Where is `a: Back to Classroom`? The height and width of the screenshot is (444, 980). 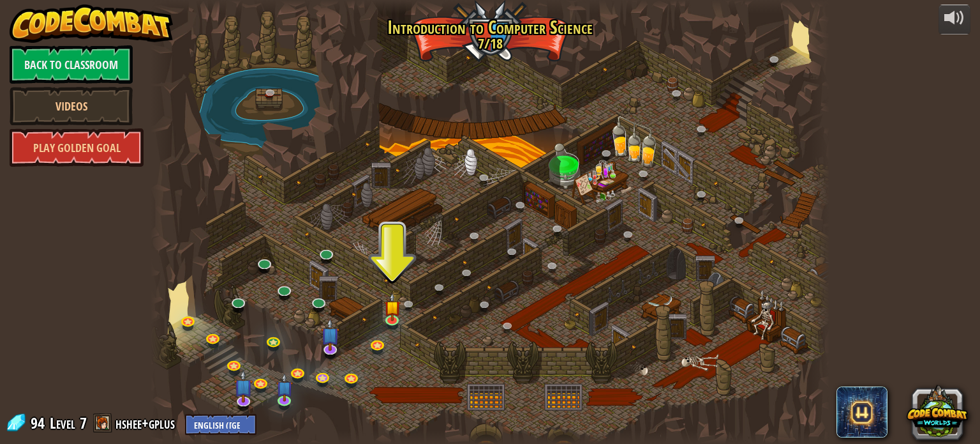
a: Back to Classroom is located at coordinates (71, 64).